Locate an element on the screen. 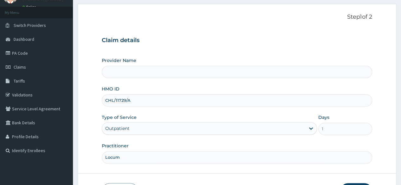 The height and width of the screenshot is (185, 401). input: Enter HMO ID is located at coordinates (237, 100).